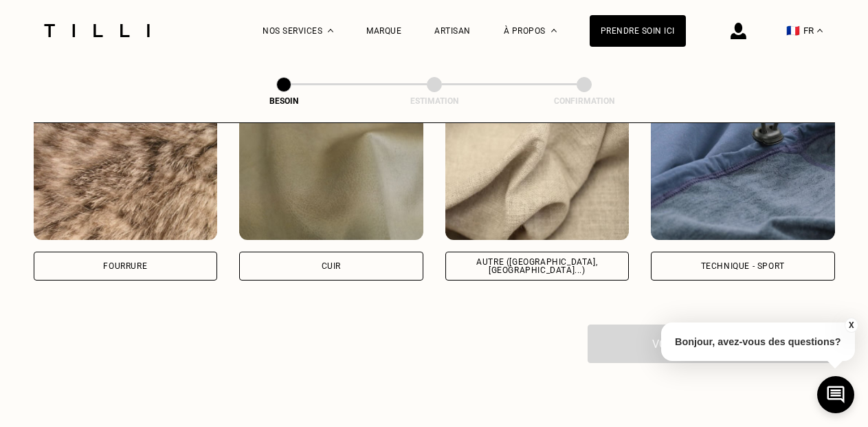 This screenshot has width=868, height=427. Describe the element at coordinates (434, 101) in the screenshot. I see `div: Estimation` at that location.